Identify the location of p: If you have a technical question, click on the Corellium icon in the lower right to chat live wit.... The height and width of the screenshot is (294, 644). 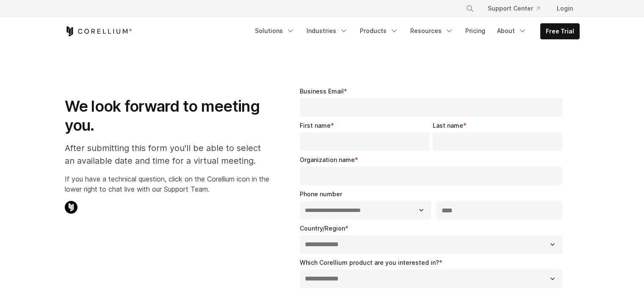
(167, 184).